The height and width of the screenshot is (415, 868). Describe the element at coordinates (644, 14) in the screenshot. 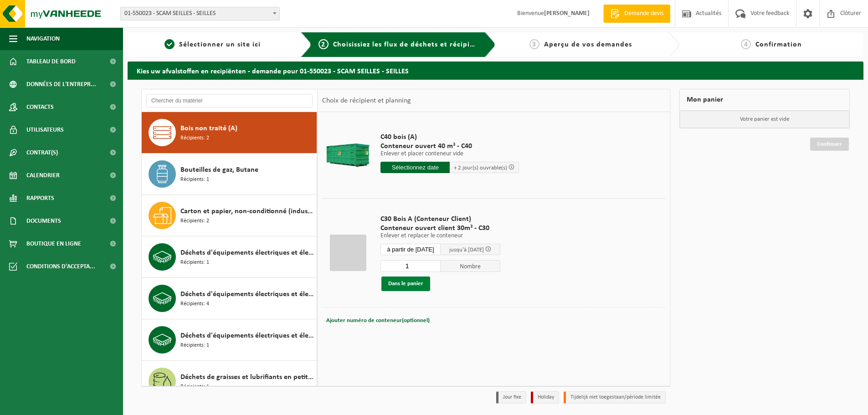

I see `span: Demande devis` at that location.